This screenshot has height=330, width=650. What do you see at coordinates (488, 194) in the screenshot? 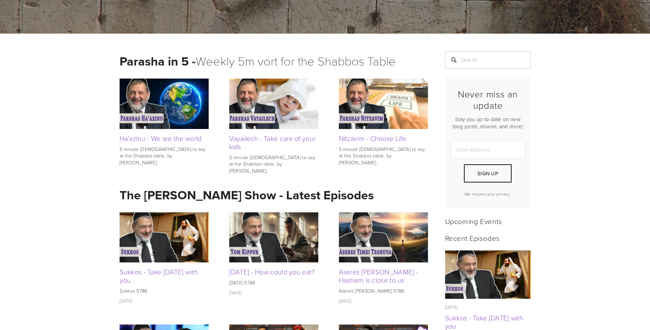
I see `p: We respect your privacy.` at bounding box center [488, 194].